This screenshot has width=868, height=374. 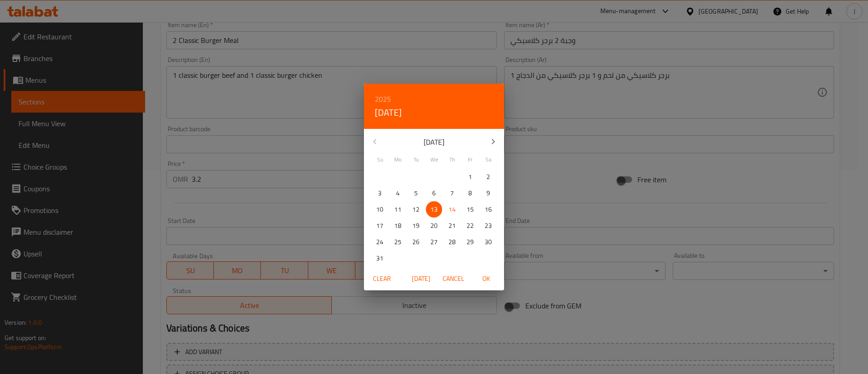 What do you see at coordinates (488, 193) in the screenshot?
I see `p: 9` at bounding box center [488, 193].